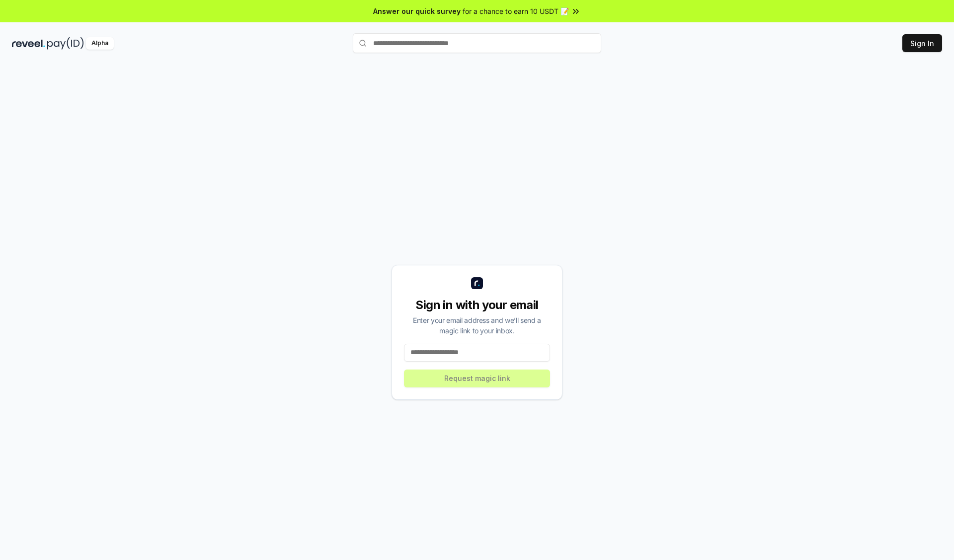 The width and height of the screenshot is (954, 560). Describe the element at coordinates (28, 43) in the screenshot. I see `img: reveel_dark` at that location.